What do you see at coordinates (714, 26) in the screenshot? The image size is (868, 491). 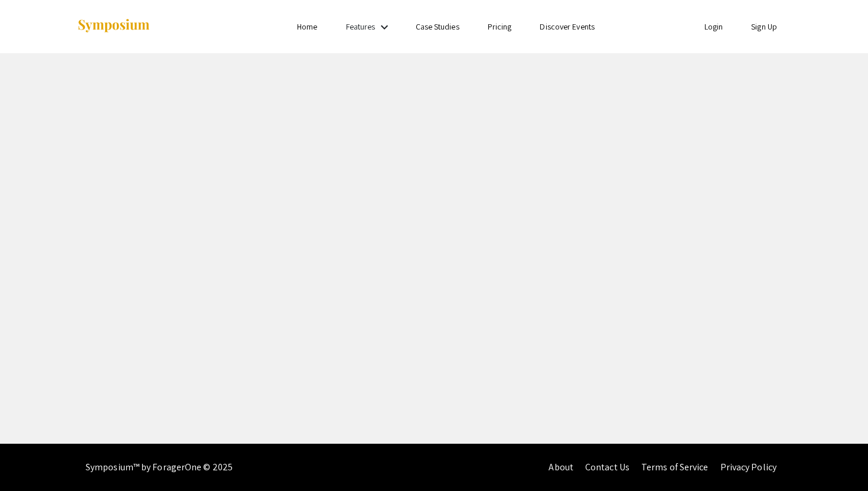 I see `a: Login` at bounding box center [714, 26].